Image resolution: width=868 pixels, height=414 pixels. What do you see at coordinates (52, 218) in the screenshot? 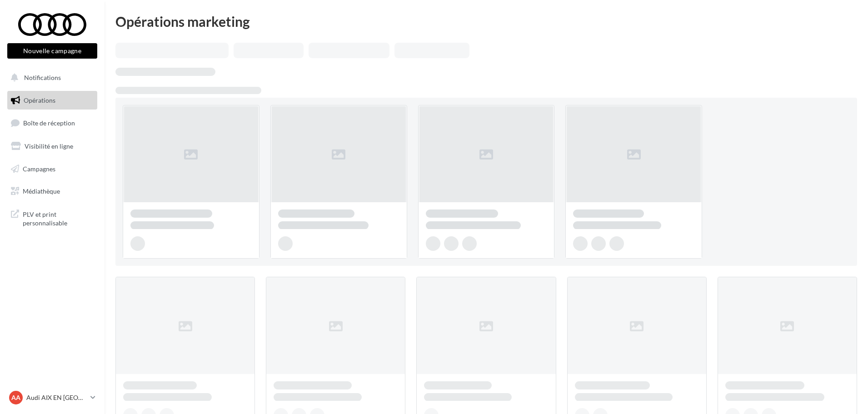
I see `a: PLV et print personnalisable` at bounding box center [52, 218].